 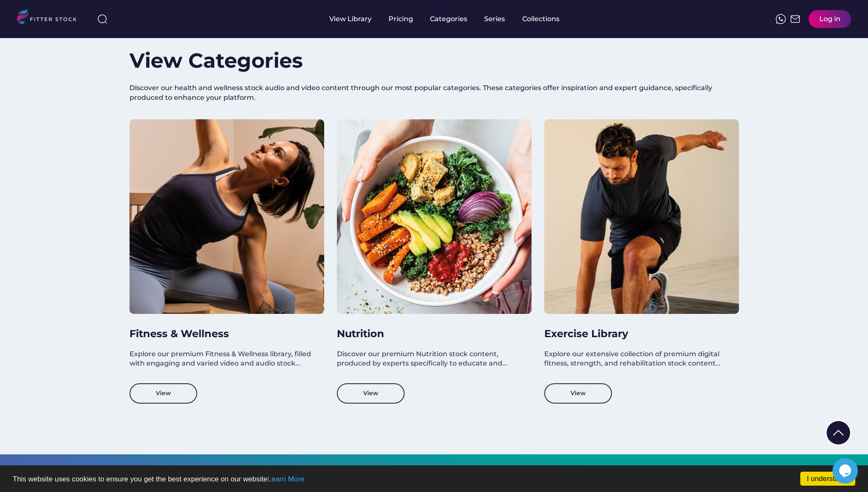 What do you see at coordinates (541, 19) in the screenshot?
I see `div: Collections` at bounding box center [541, 19].